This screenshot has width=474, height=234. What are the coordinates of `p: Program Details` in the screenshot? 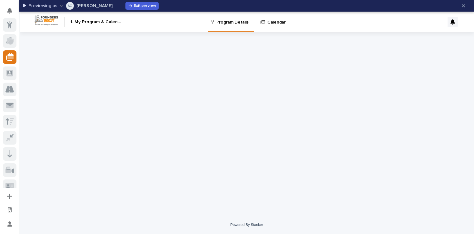 It's located at (233, 18).